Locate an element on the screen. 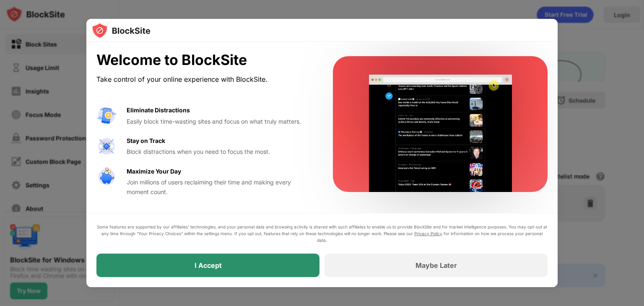 This screenshot has width=644, height=306. div: Join millions of users reclaiming their time and making every moment count. is located at coordinates (220, 187).